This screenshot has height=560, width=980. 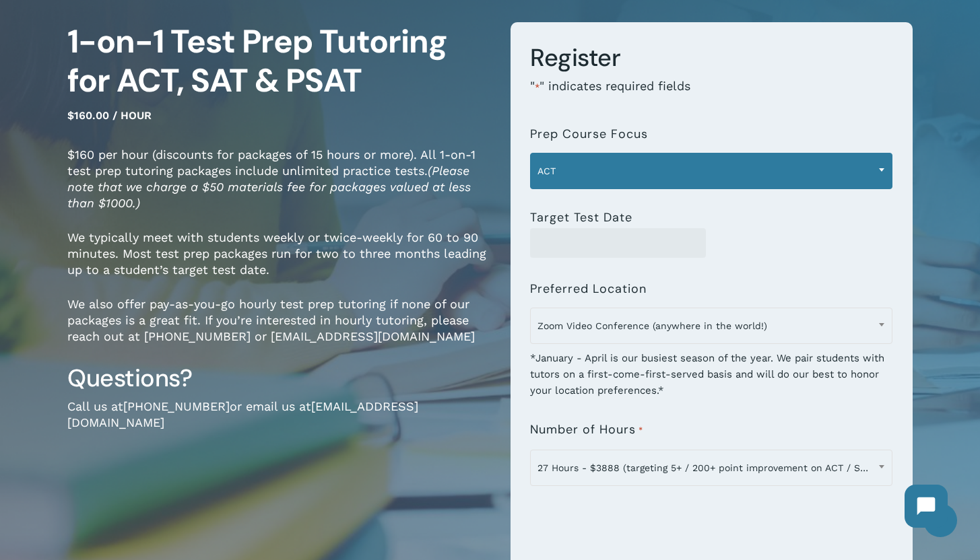 What do you see at coordinates (278, 329) in the screenshot?
I see `p: We also offer pay-as-you-go hourly test prep tutoring if none of our packages is a great fit. If ...` at bounding box center [278, 329].